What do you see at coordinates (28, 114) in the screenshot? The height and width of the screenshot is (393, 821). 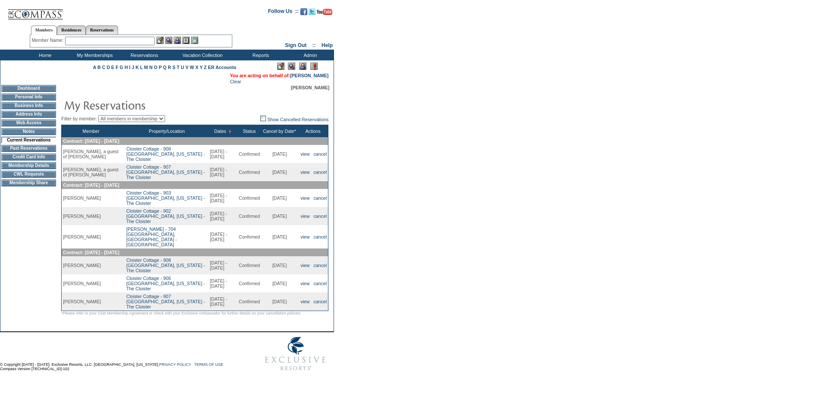 I see `td: Address Info` at bounding box center [28, 114].